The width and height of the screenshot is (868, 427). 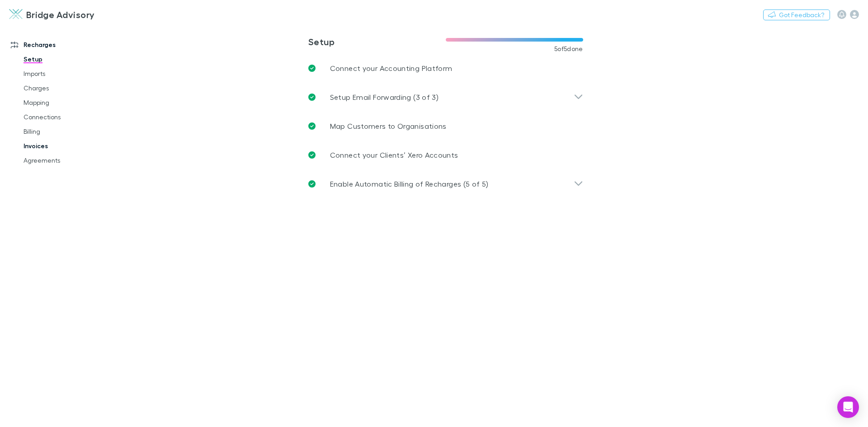 I want to click on p: Connect your Clients’ Xero Accounts, so click(x=394, y=155).